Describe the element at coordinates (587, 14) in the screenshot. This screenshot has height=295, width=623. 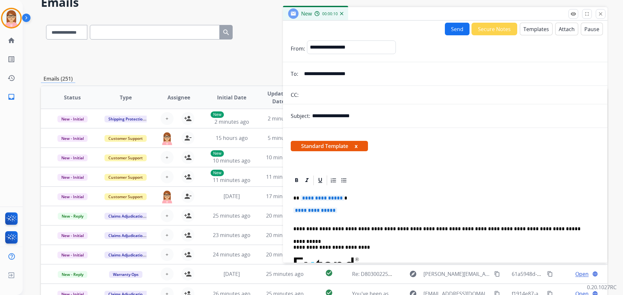
I see `mat-icon: fullscreen` at that location.